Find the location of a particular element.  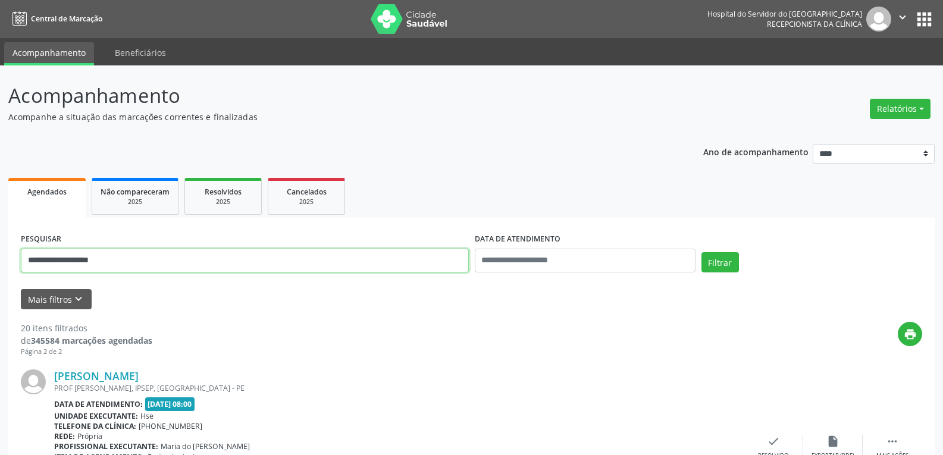

p: Ano de acompanhamento is located at coordinates (755, 151).